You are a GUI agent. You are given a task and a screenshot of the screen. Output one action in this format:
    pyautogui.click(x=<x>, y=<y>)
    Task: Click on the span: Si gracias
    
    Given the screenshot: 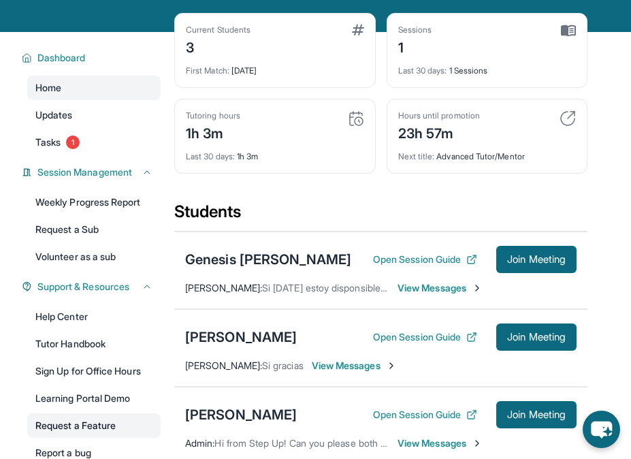 What is the action you would take?
    pyautogui.click(x=283, y=365)
    